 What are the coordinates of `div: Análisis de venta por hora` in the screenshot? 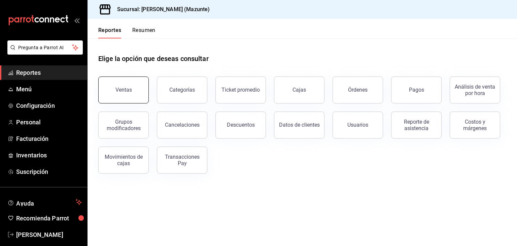 It's located at (475, 90).